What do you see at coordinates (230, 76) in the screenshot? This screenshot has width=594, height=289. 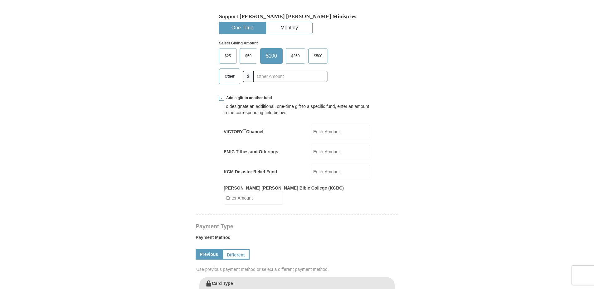 I see `span: Other` at bounding box center [230, 76].